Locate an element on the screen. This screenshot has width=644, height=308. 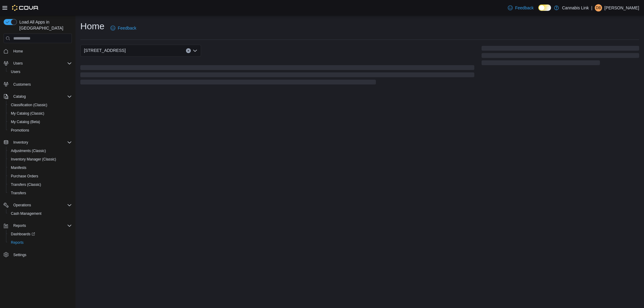
a: Customers is located at coordinates (22, 85).